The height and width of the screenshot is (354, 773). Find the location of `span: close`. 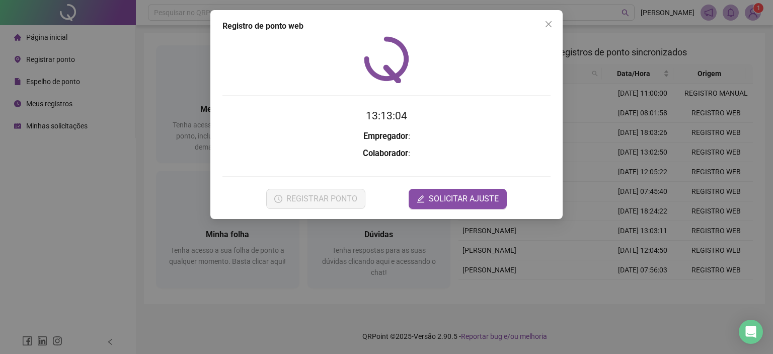

span: close is located at coordinates (549, 24).